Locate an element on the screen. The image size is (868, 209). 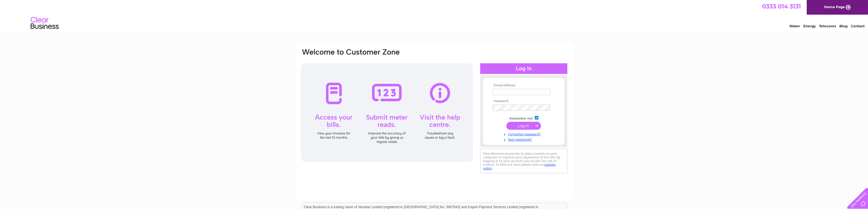
span: 0333 014 3131 is located at coordinates (782, 6).